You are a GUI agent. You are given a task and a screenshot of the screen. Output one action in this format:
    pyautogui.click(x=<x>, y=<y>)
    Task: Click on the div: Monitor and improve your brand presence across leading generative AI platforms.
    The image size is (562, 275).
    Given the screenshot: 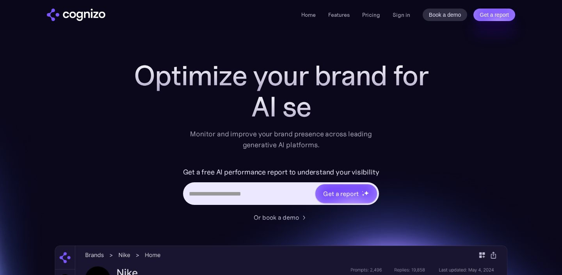 What is the action you would take?
    pyautogui.click(x=281, y=140)
    